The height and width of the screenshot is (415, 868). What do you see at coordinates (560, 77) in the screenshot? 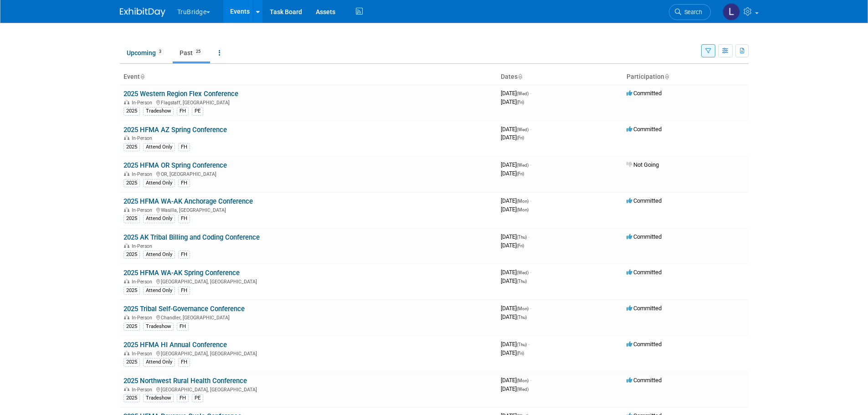
I see `th: Dates` at bounding box center [560, 77].